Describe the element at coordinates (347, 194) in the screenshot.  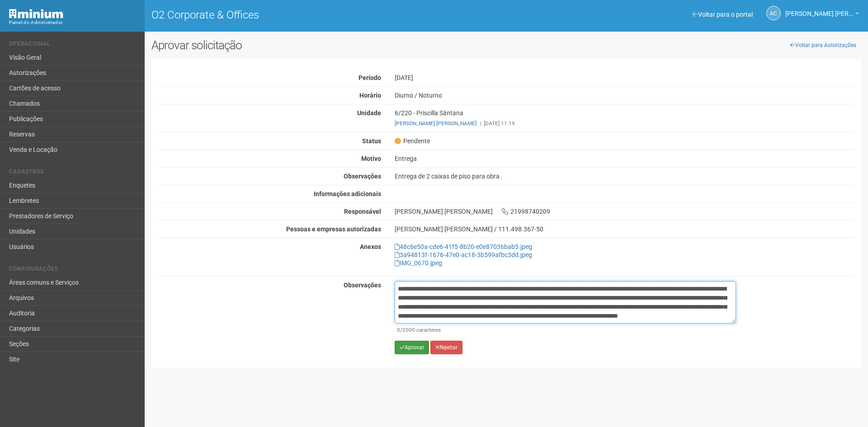
I see `strong: Informações adicionais` at that location.